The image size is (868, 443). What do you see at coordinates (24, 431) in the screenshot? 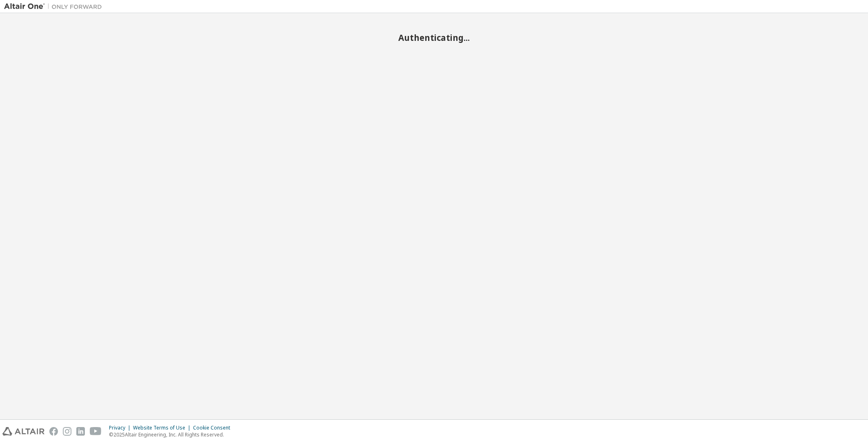
I see `img: altair_logo.svg` at bounding box center [24, 431].